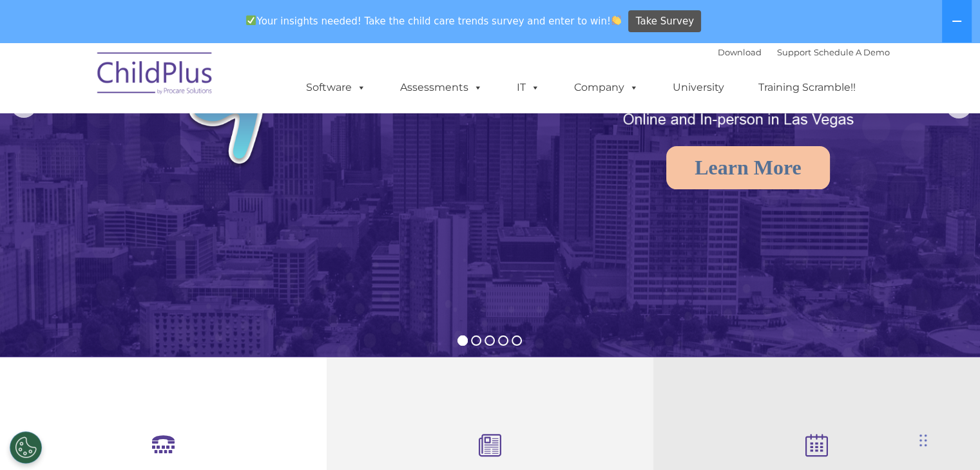 Image resolution: width=980 pixels, height=470 pixels. What do you see at coordinates (26, 448) in the screenshot?
I see `button: Cookies Settings` at bounding box center [26, 448].